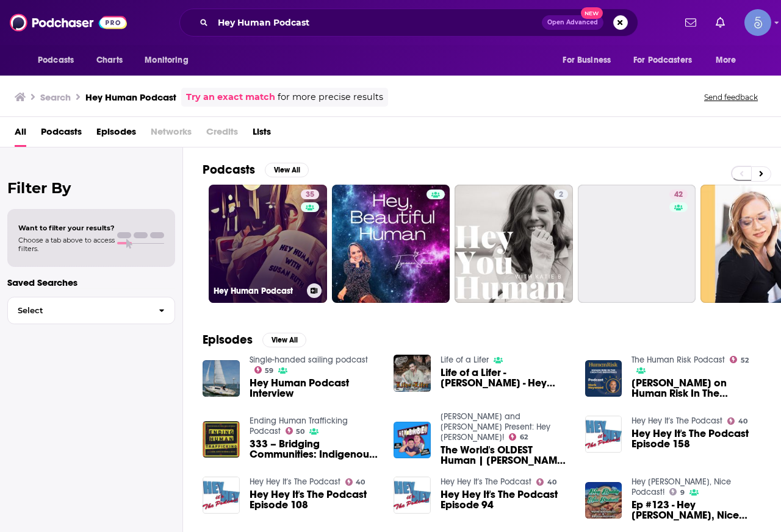 The height and width of the screenshot is (532, 781). Describe the element at coordinates (78, 310) in the screenshot. I see `span: Select` at that location.